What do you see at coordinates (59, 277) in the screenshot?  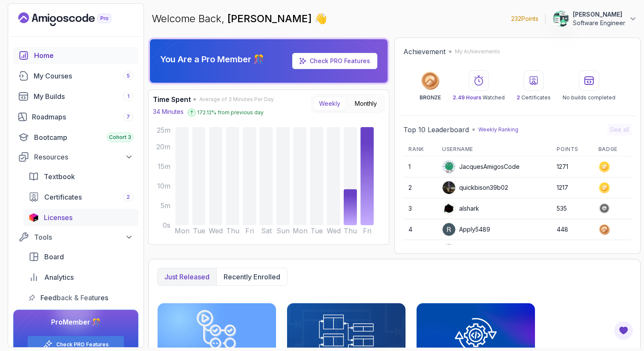 I see `span: Analytics` at bounding box center [59, 277].